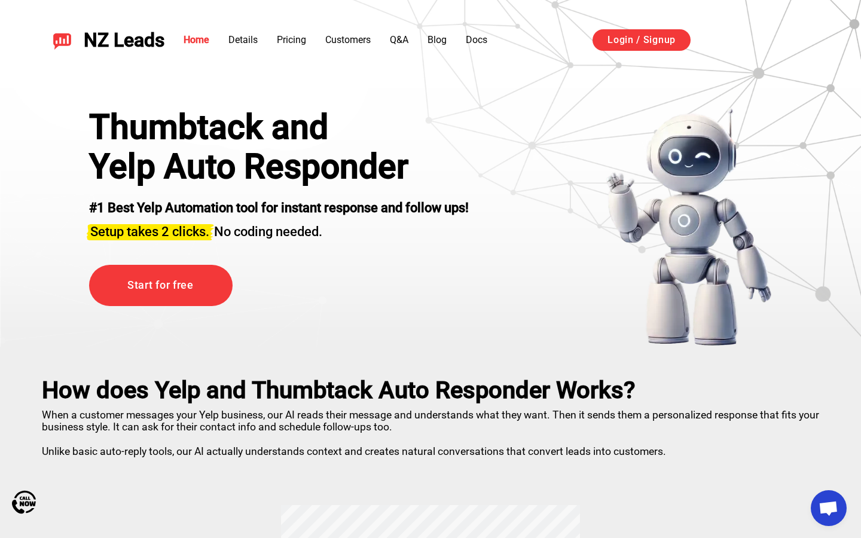 This screenshot has height=538, width=861. I want to click on a: Customers, so click(348, 39).